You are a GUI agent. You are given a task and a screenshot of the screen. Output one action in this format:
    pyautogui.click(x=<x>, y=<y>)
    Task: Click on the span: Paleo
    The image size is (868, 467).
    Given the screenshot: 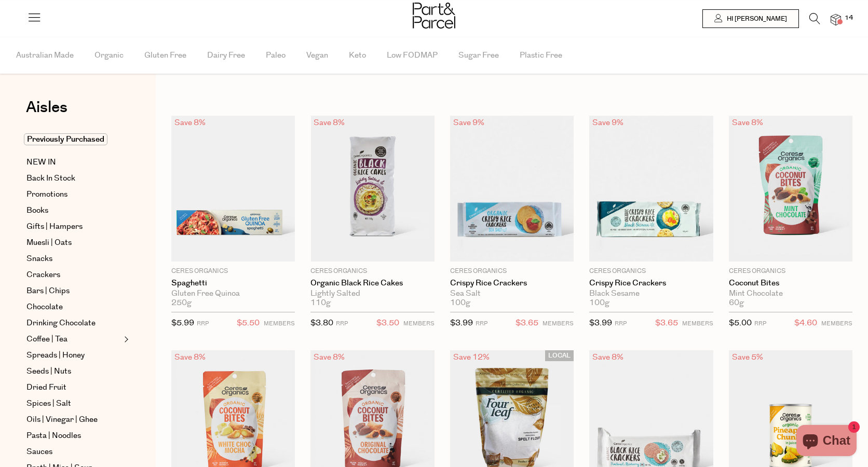 What is the action you would take?
    pyautogui.click(x=275, y=56)
    